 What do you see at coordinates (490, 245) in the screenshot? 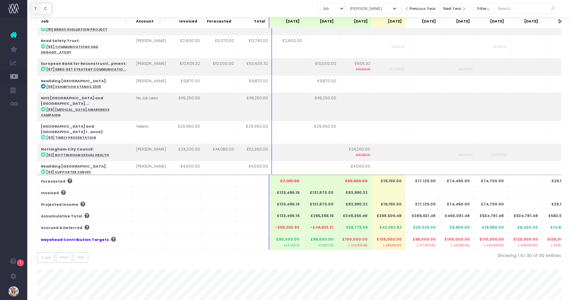
I see `small: (-£35,300.00)` at bounding box center [490, 245].